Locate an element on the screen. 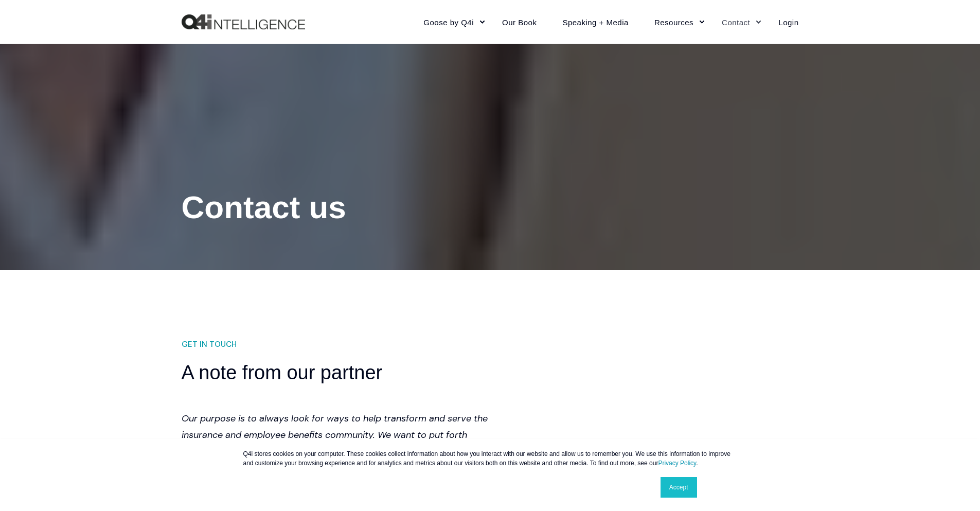 This screenshot has width=980, height=511. h2: A note from our partner is located at coordinates (336, 372).